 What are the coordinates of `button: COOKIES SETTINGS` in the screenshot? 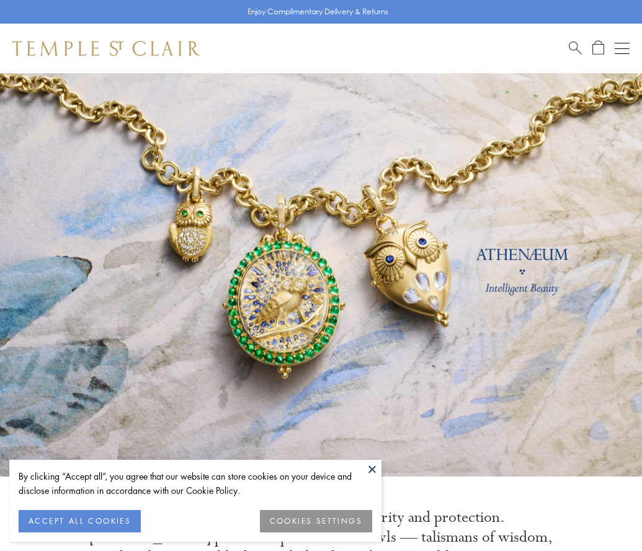 It's located at (316, 521).